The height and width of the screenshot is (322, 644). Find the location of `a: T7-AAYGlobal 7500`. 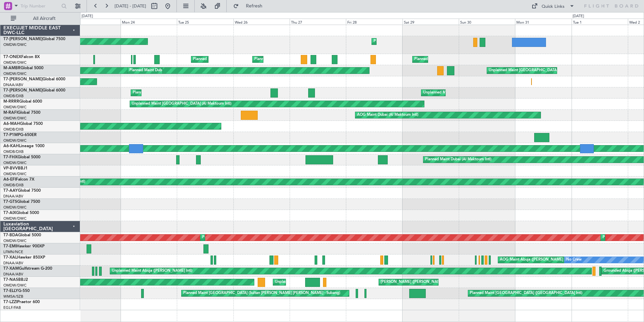

a: T7-AAYGlobal 7500 is located at coordinates (22, 190).